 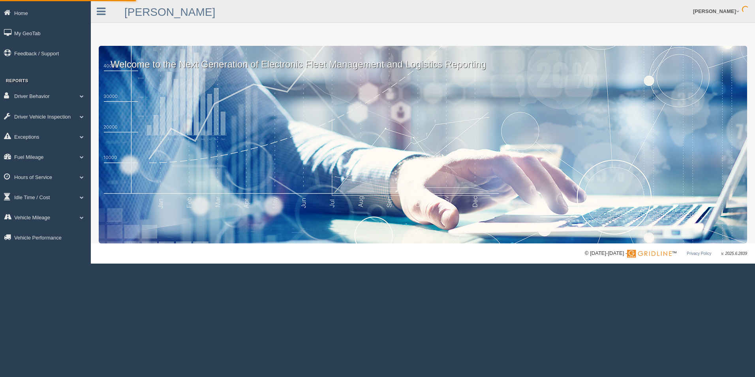 I want to click on span: v. 2025.6.2839, so click(x=734, y=253).